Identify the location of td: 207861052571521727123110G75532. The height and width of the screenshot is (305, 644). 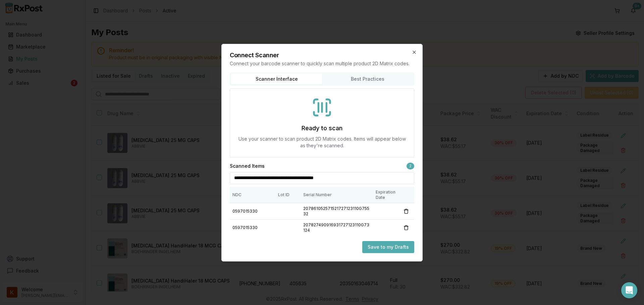
(337, 211).